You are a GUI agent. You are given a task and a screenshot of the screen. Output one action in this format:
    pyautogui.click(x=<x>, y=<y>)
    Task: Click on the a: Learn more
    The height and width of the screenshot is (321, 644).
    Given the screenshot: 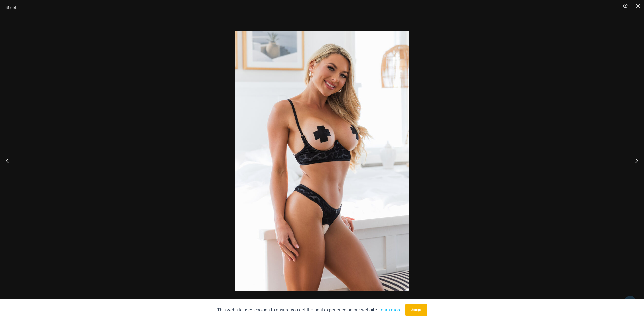 What is the action you would take?
    pyautogui.click(x=390, y=310)
    